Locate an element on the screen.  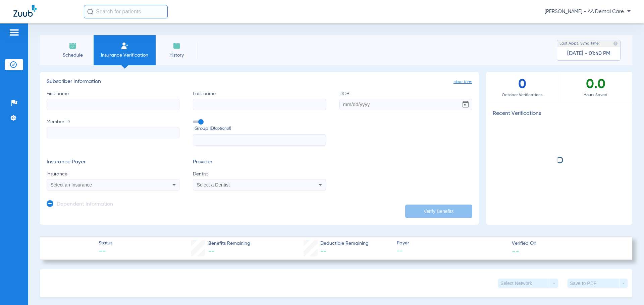
span: Hours Saved is located at coordinates (595, 95).